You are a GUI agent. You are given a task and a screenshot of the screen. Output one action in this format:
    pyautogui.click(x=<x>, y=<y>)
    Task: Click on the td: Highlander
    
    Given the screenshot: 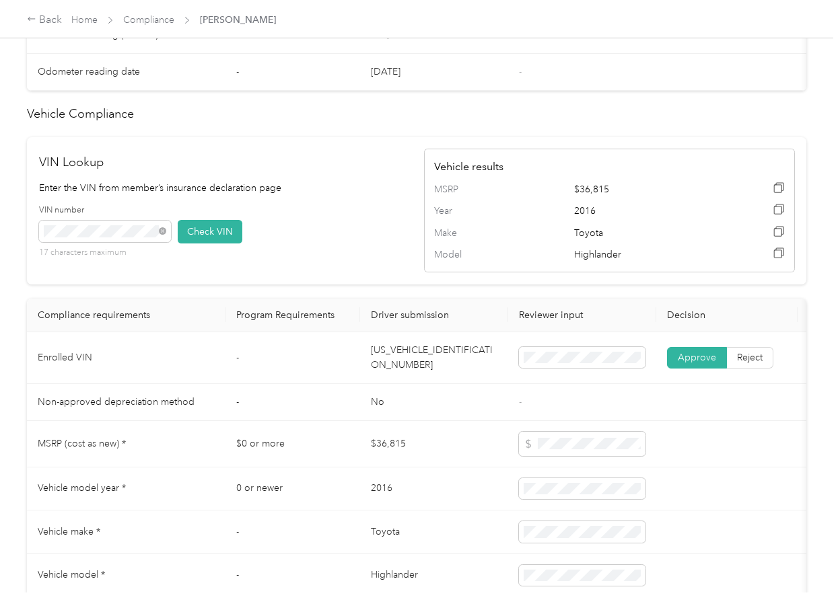 What is the action you would take?
    pyautogui.click(x=434, y=576)
    